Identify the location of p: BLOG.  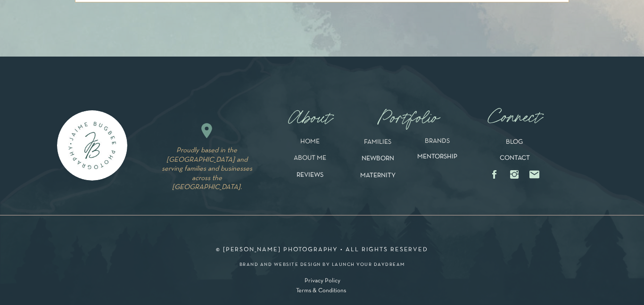
(514, 145).